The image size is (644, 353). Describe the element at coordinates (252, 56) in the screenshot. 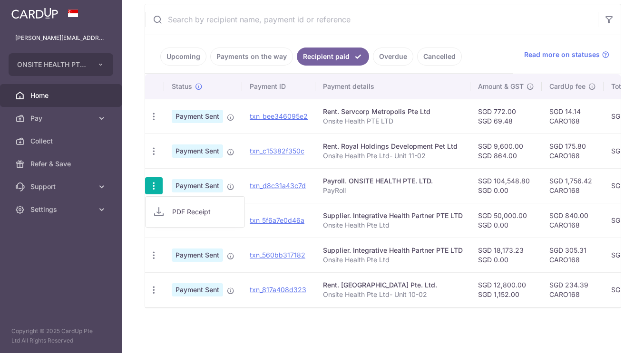

I see `a: Payments on the way` at that location.